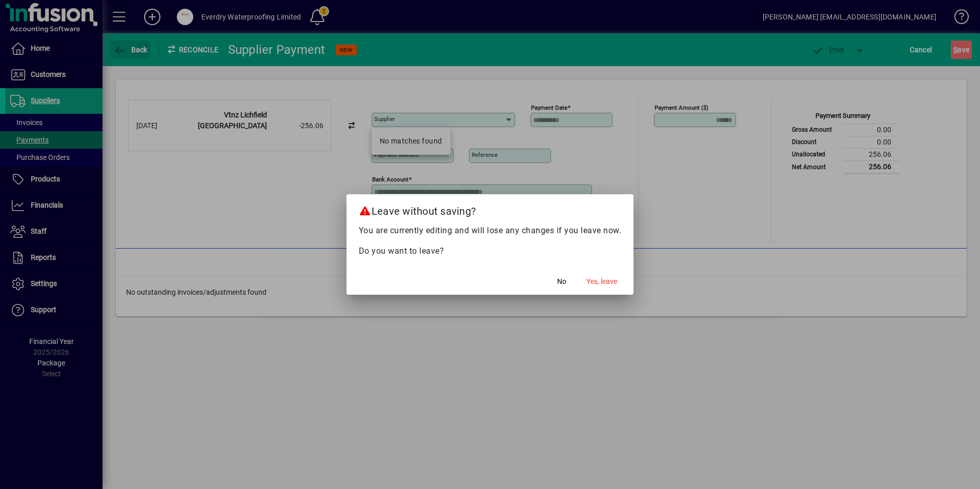 The width and height of the screenshot is (980, 489). What do you see at coordinates (490, 209) in the screenshot?
I see `h2: Leave without saving?` at bounding box center [490, 209].